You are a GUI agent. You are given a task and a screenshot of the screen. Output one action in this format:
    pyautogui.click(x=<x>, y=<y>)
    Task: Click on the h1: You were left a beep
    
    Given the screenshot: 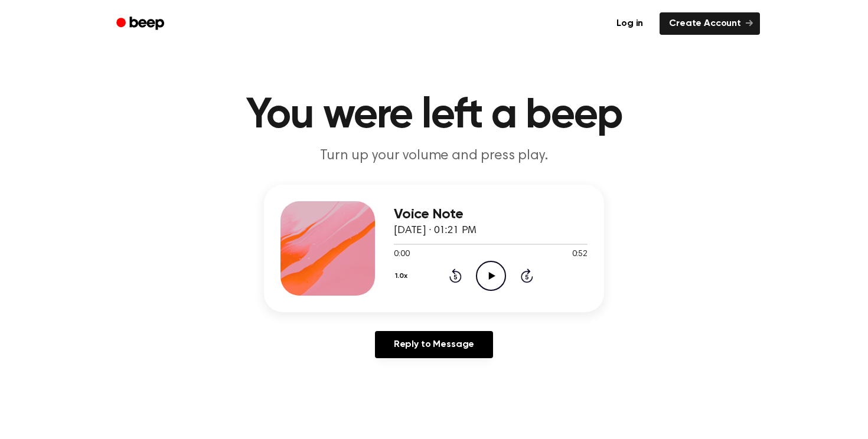 What is the action you would take?
    pyautogui.click(x=434, y=116)
    